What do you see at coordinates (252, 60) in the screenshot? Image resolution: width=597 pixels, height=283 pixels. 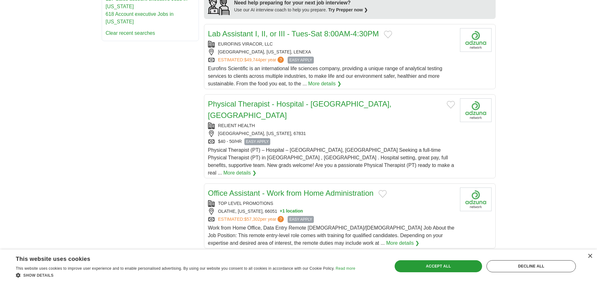 I see `a: ESTIMATED:$49,744per year?` at bounding box center [252, 60].